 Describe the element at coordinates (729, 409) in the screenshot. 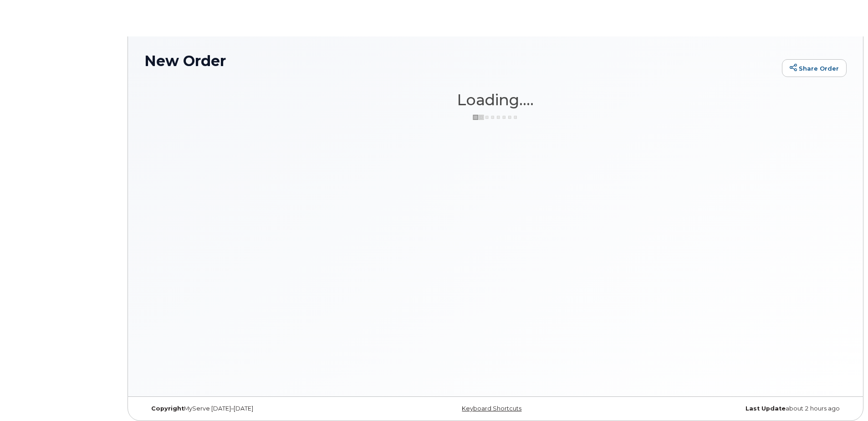

I see `div: about 2 hours ago` at that location.